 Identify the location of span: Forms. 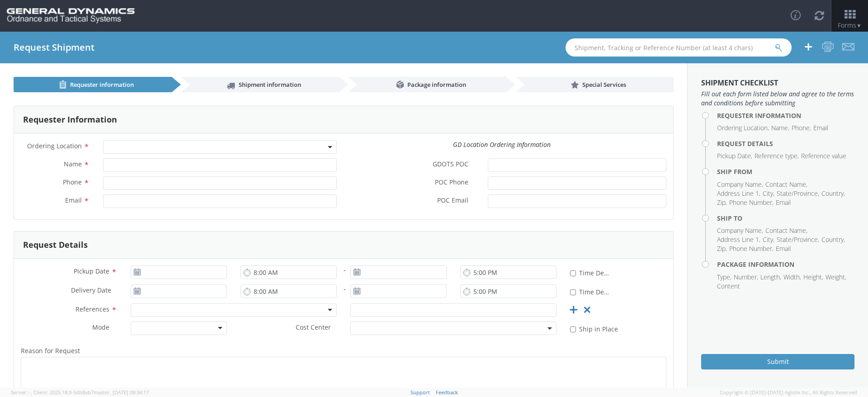
(849, 25).